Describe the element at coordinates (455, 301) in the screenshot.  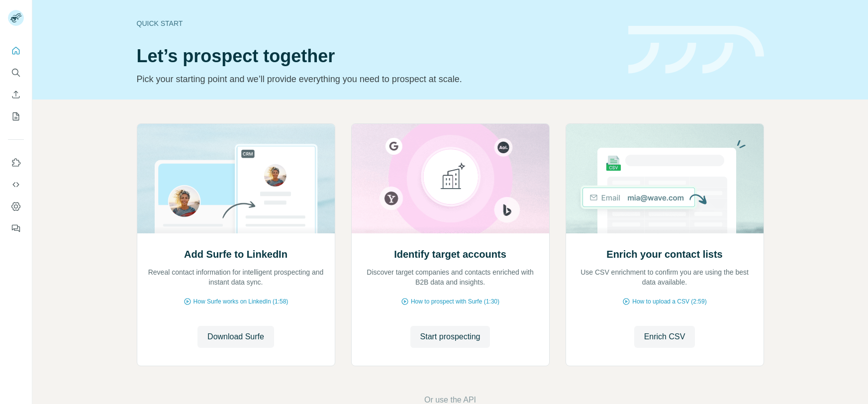
I see `span: How to prospect with Surfe (1:30)` at that location.